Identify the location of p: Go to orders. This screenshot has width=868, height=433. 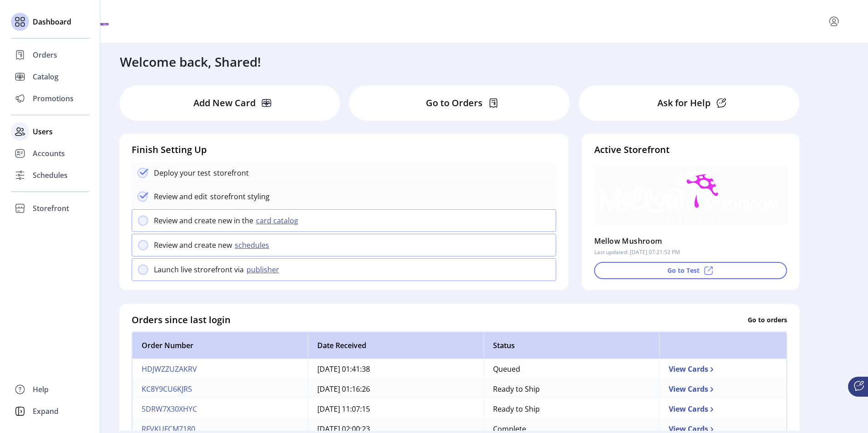
(768, 319).